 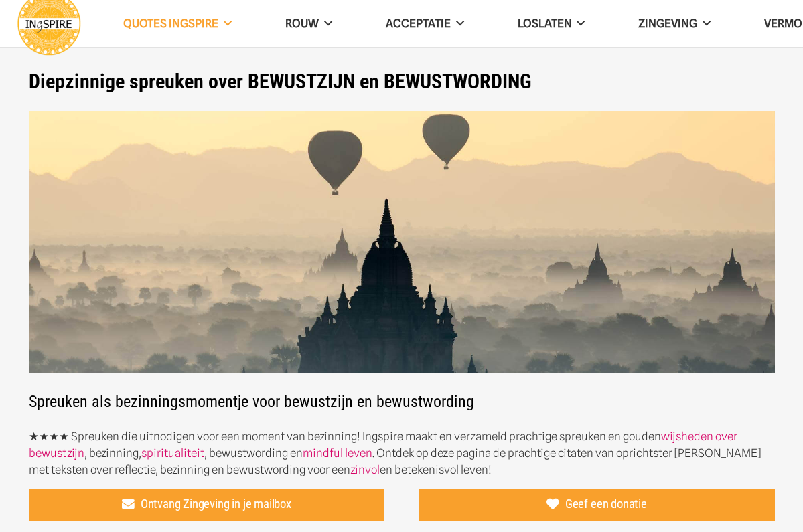 What do you see at coordinates (402, 82) in the screenshot?
I see `h1: Diepzinnige spreuken over BEWUSTZIJN en BEWUSTWORDING` at bounding box center [402, 82].